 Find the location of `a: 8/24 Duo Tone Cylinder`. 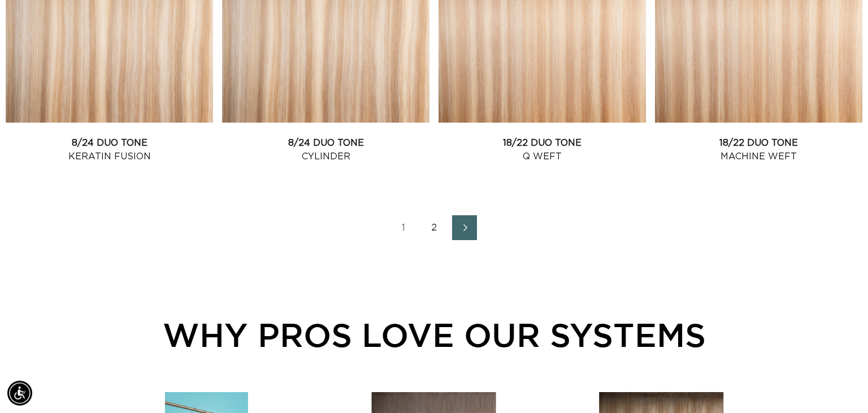

a: 8/24 Duo Tone Cylinder is located at coordinates (326, 150).